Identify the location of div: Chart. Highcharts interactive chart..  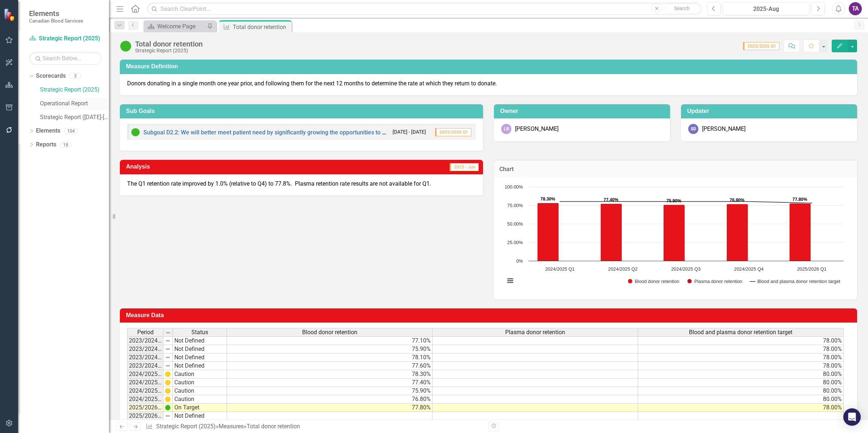
(676, 238).